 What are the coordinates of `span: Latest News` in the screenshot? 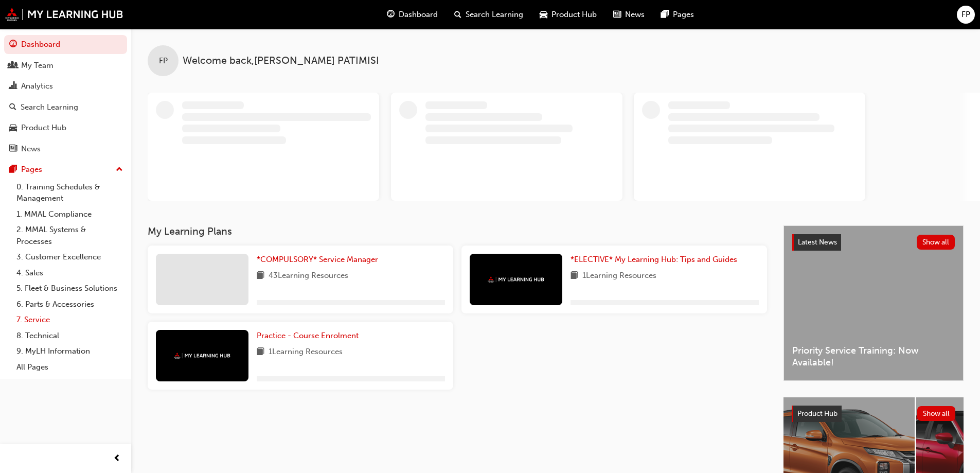 It's located at (818, 241).